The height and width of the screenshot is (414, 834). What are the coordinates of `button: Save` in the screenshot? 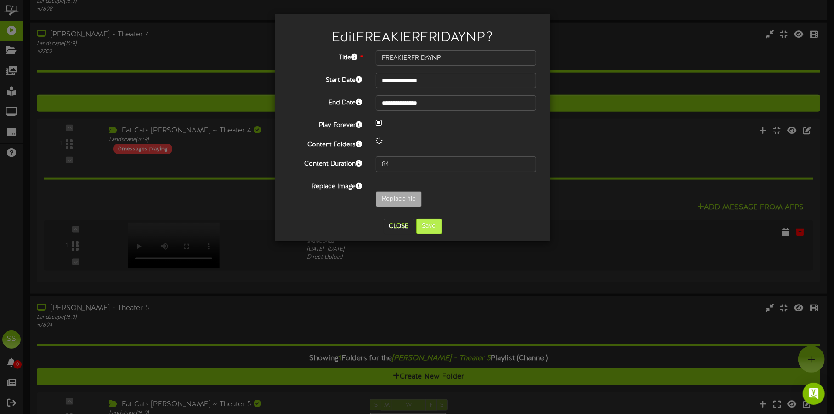 It's located at (429, 226).